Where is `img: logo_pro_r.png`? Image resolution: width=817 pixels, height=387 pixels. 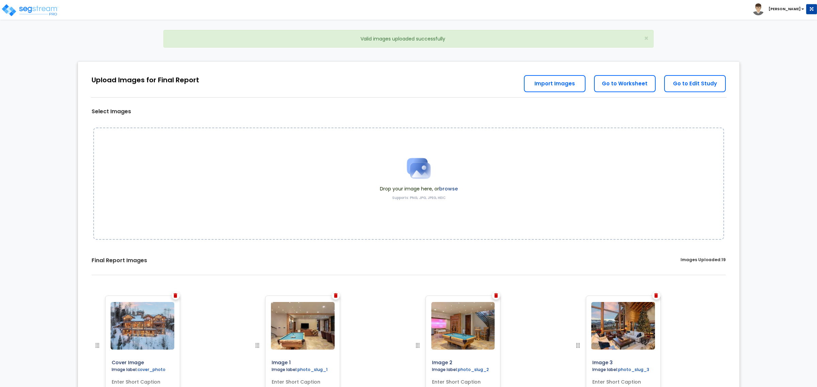 img: logo_pro_r.png is located at coordinates (30, 10).